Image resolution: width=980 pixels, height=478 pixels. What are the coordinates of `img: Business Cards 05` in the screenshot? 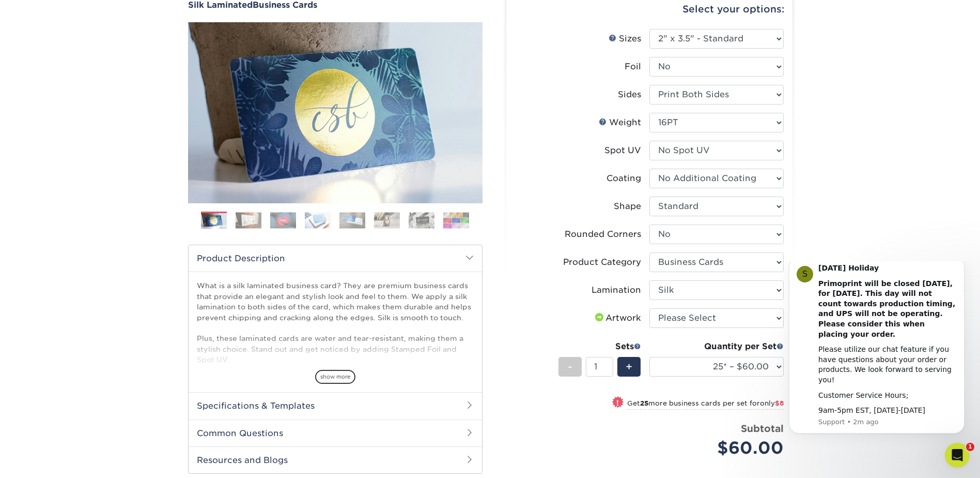 It's located at (352, 220).